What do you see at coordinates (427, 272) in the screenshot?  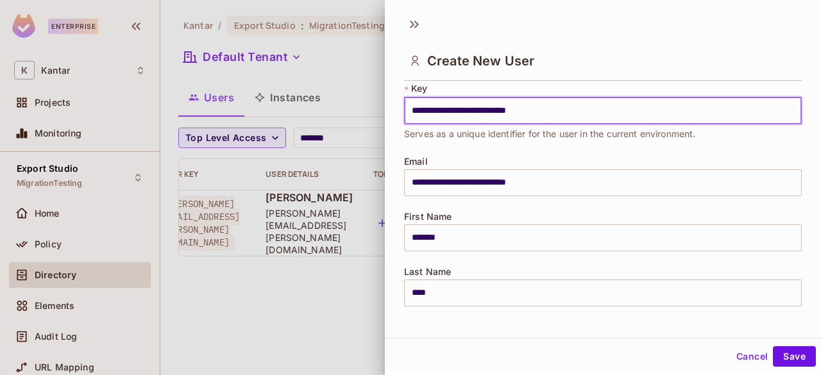 I see `span: Last Name` at bounding box center [427, 272].